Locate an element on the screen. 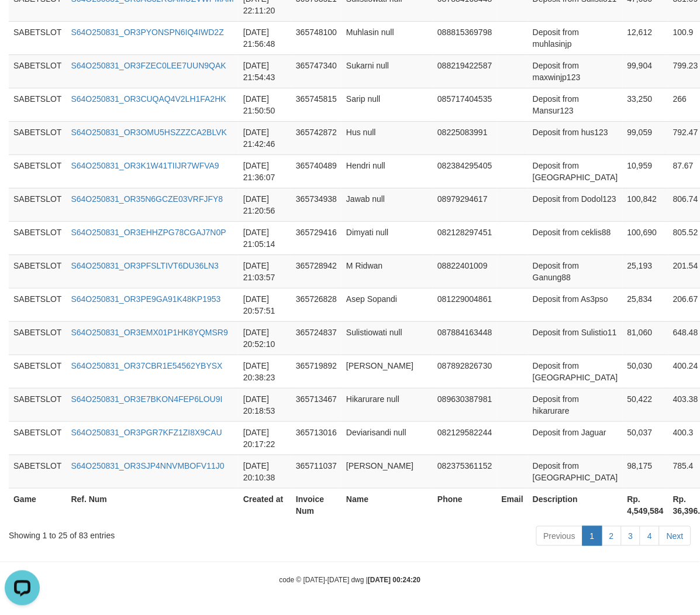  td: 365745815 is located at coordinates (316, 104).